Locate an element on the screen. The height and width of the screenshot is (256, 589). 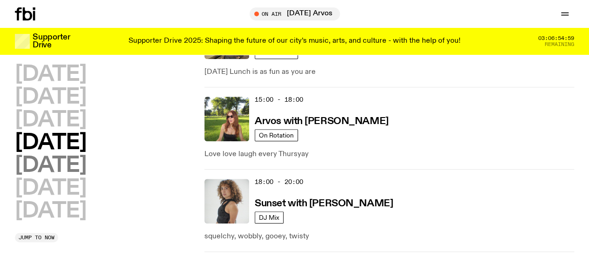
a: Lizzie Bowles is sitting in a bright green field of grass, with dark sunglasses and a black top. ... is located at coordinates (227, 119).